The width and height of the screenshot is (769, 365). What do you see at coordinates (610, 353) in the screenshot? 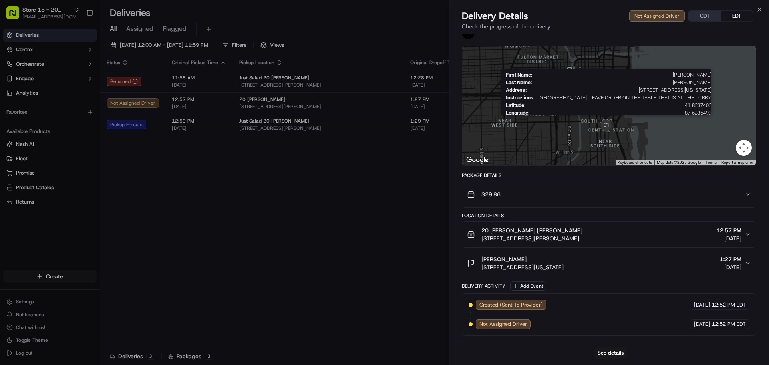
I see `button: See details` at bounding box center [610, 353].